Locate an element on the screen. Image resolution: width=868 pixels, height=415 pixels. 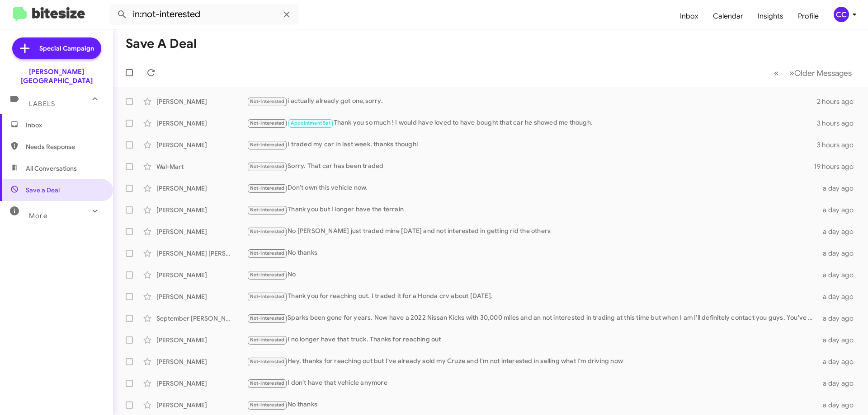
span: All Conversations is located at coordinates (51, 168).